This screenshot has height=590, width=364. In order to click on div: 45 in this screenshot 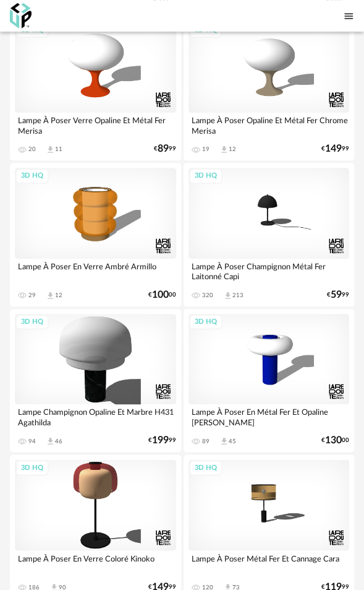, I will do `click(233, 441)`.